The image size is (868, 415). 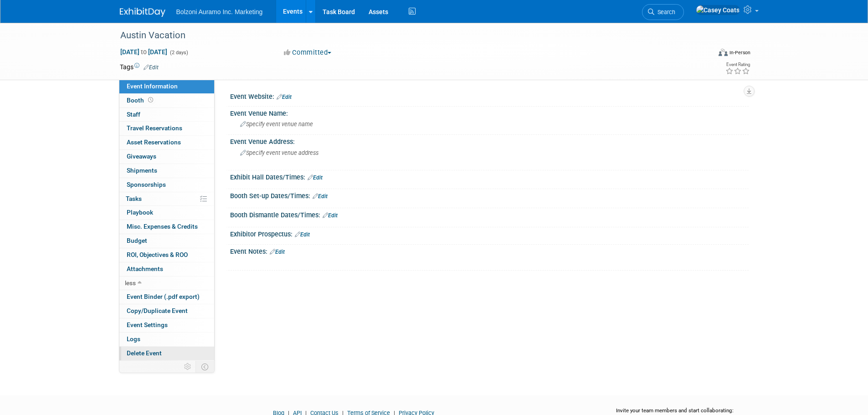 What do you see at coordinates (157, 311) in the screenshot?
I see `span: Copy/Duplicate Event` at bounding box center [157, 311].